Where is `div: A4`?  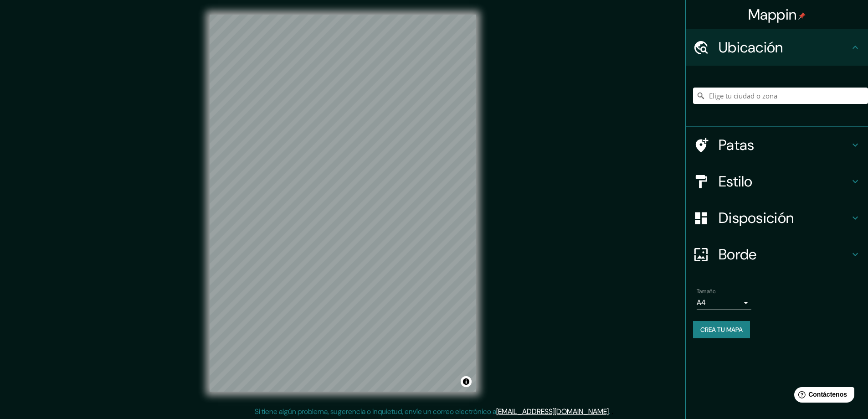 div: A4 is located at coordinates (724, 303).